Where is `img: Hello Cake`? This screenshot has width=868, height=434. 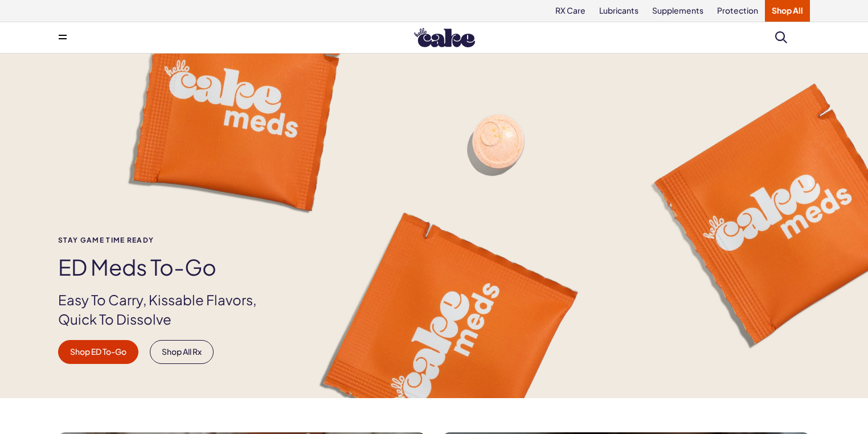
img: Hello Cake is located at coordinates (444, 38).